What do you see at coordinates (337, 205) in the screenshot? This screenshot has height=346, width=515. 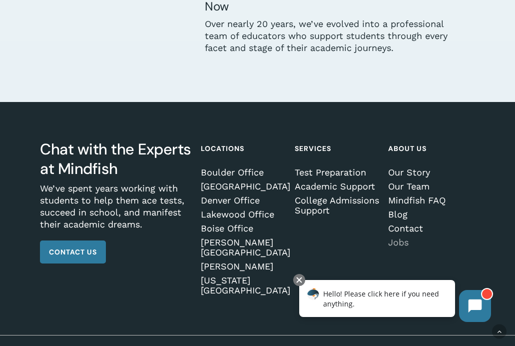 I see `a: College Admissions Support` at bounding box center [337, 205].